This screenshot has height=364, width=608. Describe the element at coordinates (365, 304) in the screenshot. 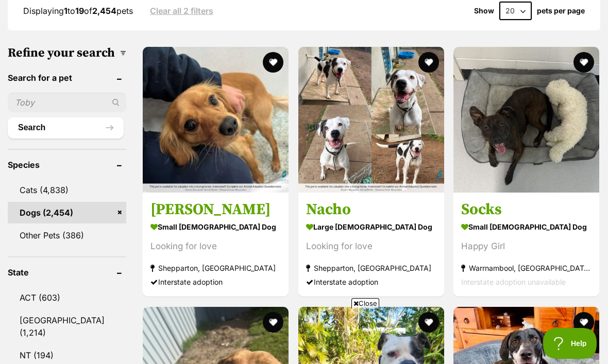

I see `span: Close` at that location.